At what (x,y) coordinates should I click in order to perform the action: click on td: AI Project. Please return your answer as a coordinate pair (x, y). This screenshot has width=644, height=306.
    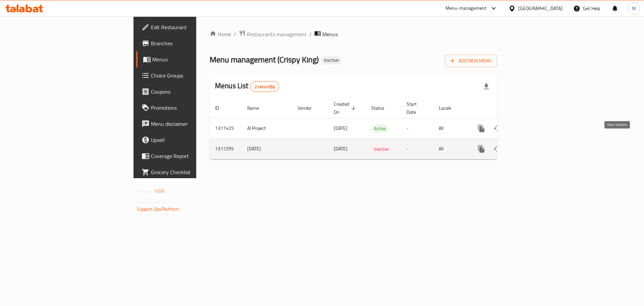
    Looking at the image, I should click on (267, 128).